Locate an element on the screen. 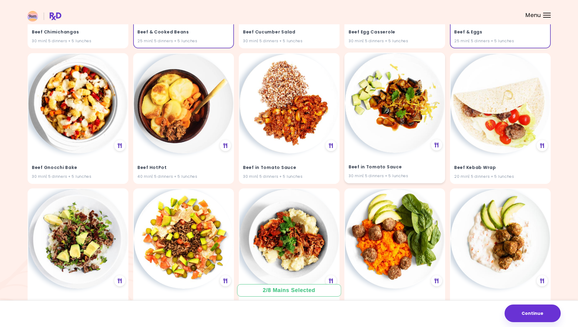 The height and width of the screenshot is (327, 578). h4: Beef & Eggs is located at coordinates (501, 32).